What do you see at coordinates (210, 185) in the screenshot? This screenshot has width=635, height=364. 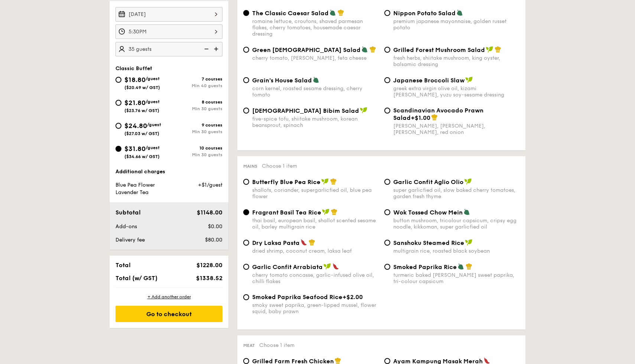 I see `span: +$1/guest` at bounding box center [210, 185].